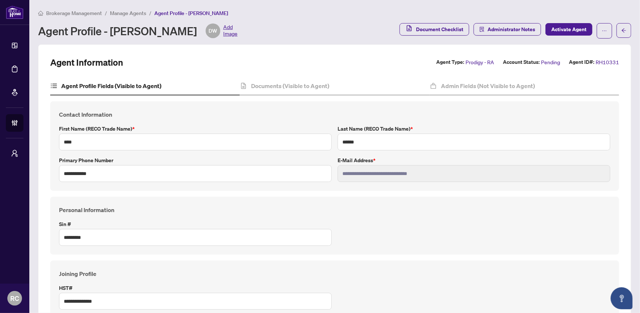  Describe the element at coordinates (480, 62) in the screenshot. I see `span: Prodigy - RA` at that location.